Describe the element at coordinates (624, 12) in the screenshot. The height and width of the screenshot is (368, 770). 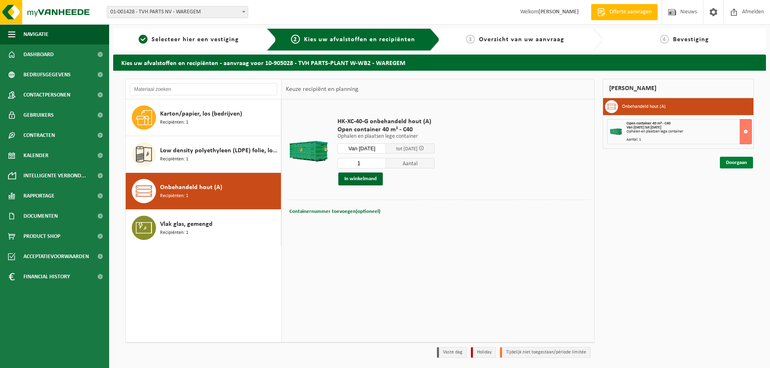
I see `a: Offerte aanvragen` at that location.